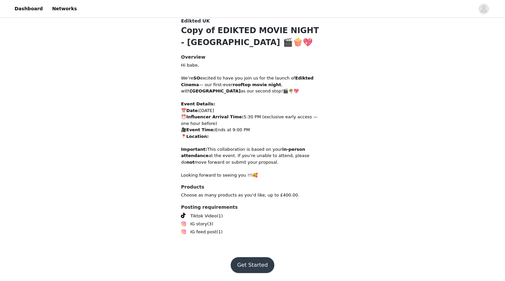 This screenshot has height=281, width=505. I want to click on strong: Event Details:, so click(198, 104).